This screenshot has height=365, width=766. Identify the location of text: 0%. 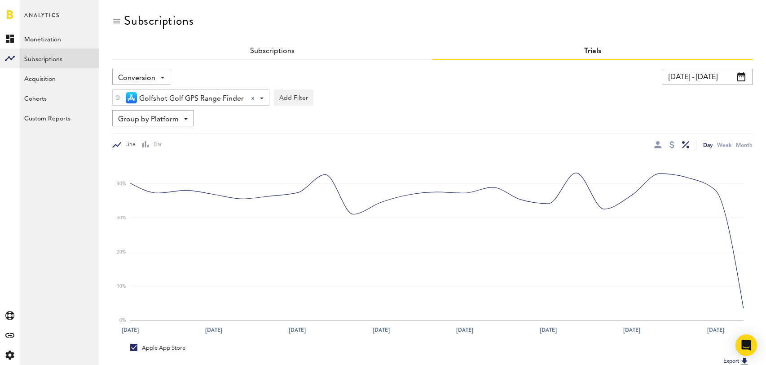
(123, 320).